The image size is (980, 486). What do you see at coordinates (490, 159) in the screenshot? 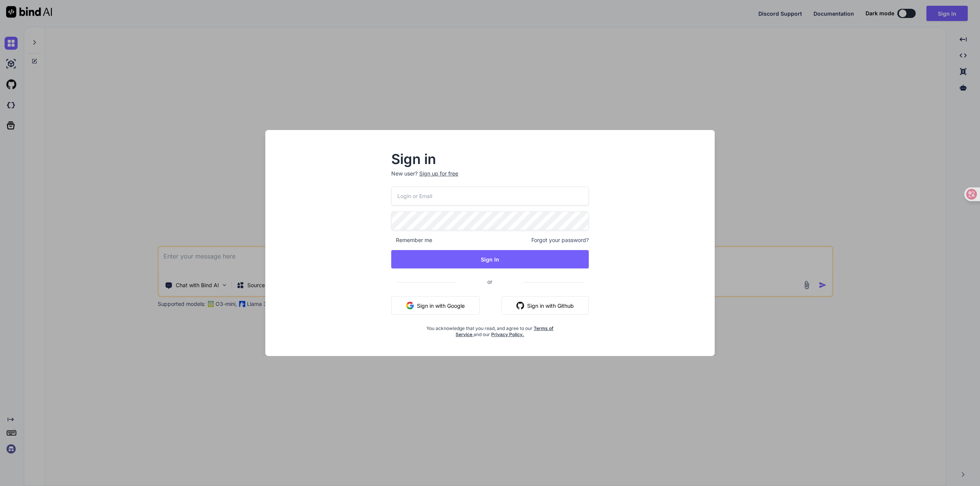
I see `h2: Sign in` at bounding box center [490, 159].